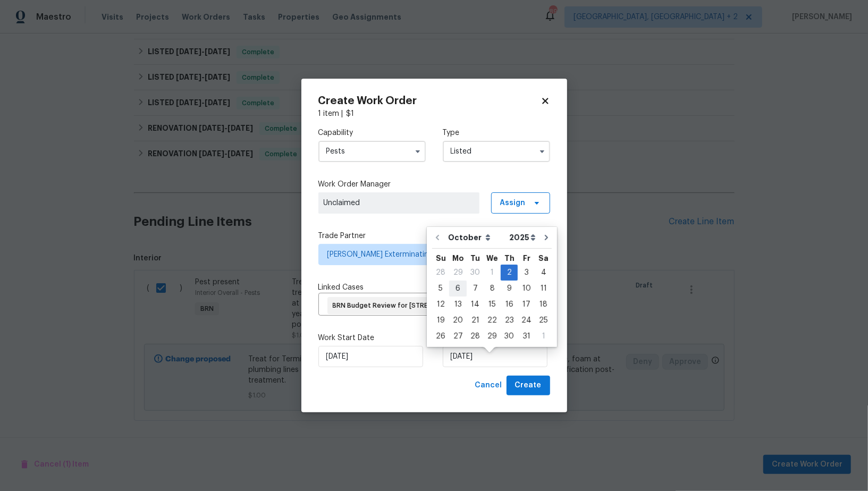 The width and height of the screenshot is (868, 491). What do you see at coordinates (492, 321) in the screenshot?
I see `div: Wed Oct 22 2025` at bounding box center [492, 321].